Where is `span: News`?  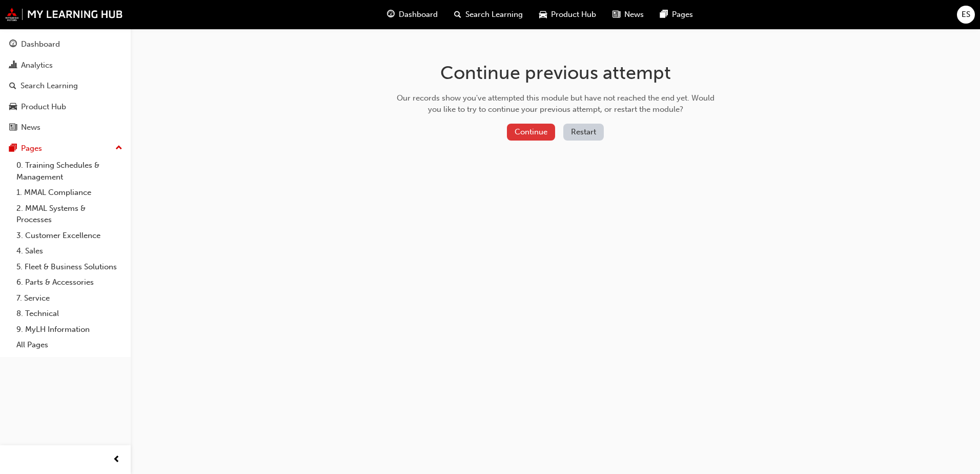 span: News is located at coordinates (634, 15).